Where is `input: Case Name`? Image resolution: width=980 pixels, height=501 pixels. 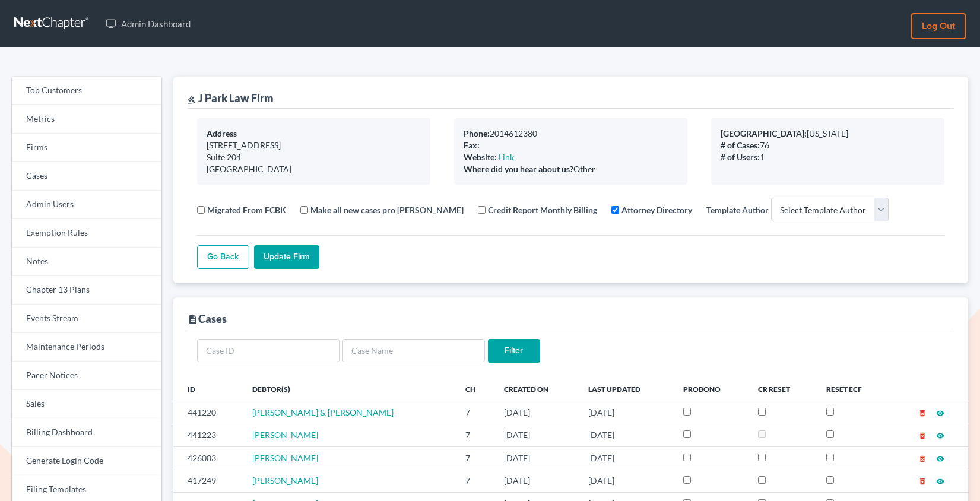 input: Case Name is located at coordinates (414, 350).